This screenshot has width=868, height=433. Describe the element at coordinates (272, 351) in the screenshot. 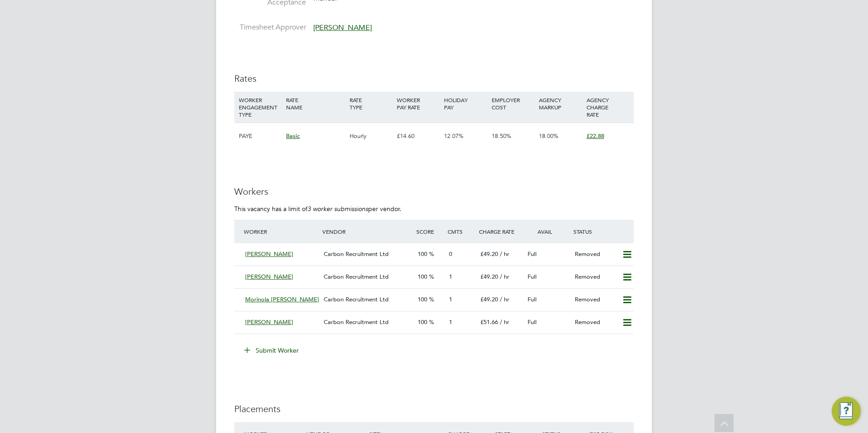

I see `button: Submit Worker` at that location.